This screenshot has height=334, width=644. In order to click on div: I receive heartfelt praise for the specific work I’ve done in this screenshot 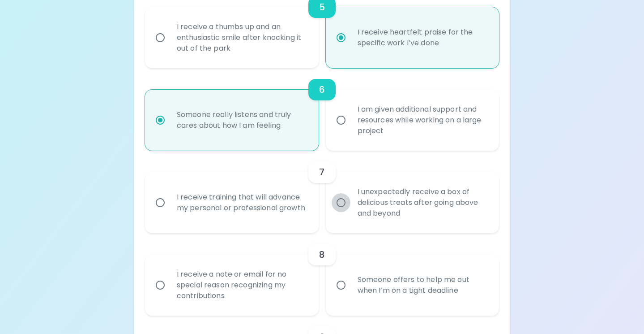, I will do `click(422, 38)`.